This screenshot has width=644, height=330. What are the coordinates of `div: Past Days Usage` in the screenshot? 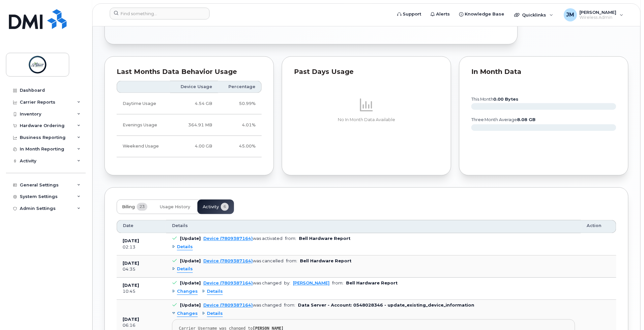 It's located at (367, 72).